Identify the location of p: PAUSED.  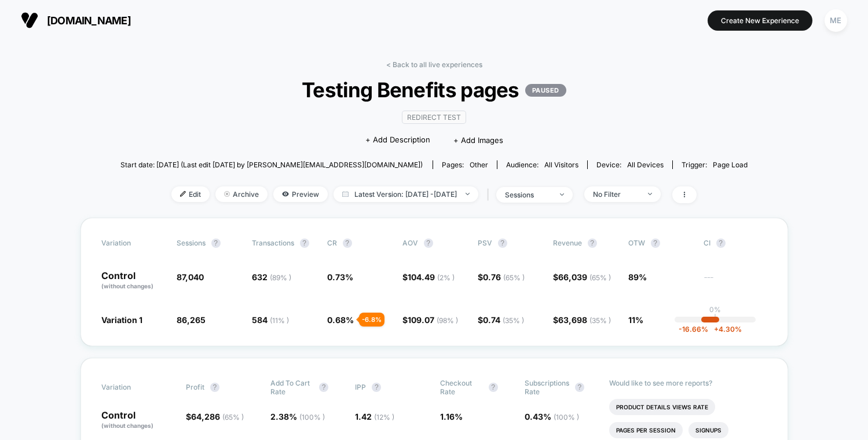
(546, 90).